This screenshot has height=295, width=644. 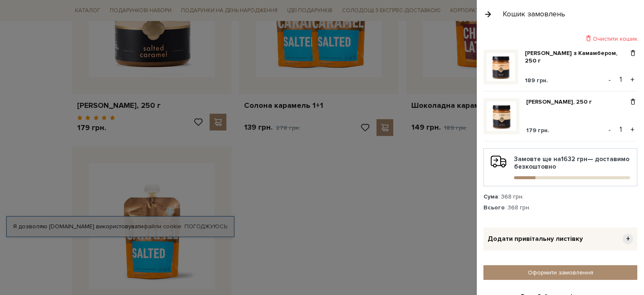 What do you see at coordinates (536, 80) in the screenshot?
I see `span: 189 грн.` at bounding box center [536, 80].